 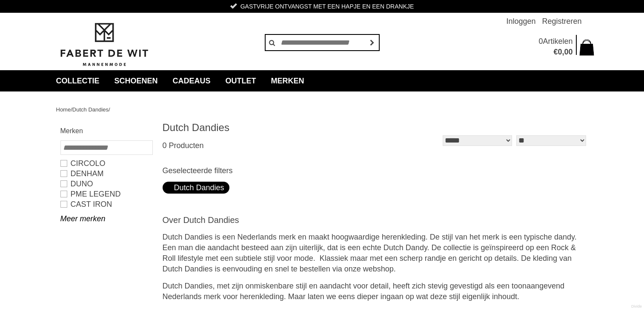 What do you see at coordinates (64, 109) in the screenshot?
I see `a: Home` at bounding box center [64, 109].